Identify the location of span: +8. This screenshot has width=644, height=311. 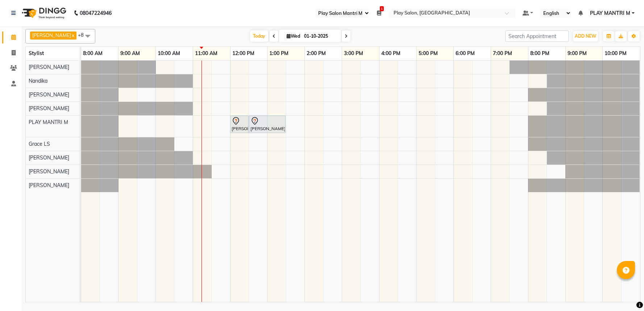
(83, 35).